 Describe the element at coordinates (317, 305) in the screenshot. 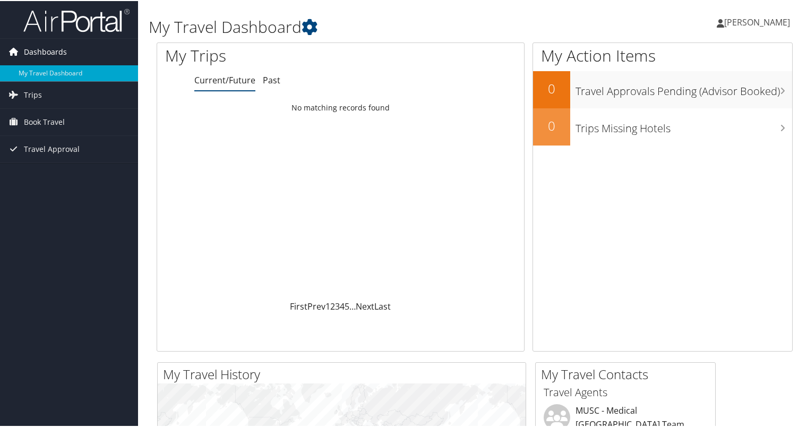

I see `a: Prev` at that location.